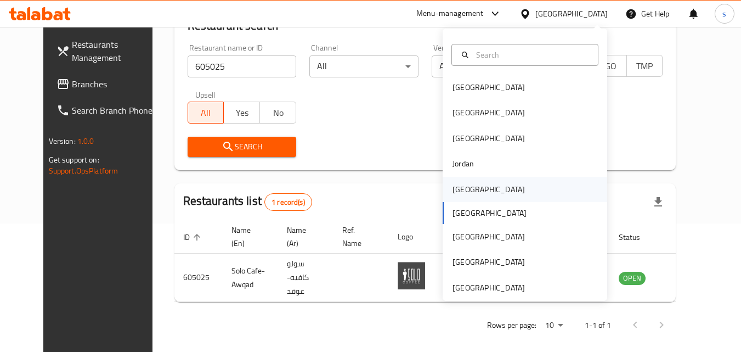  Describe the element at coordinates (242, 147) in the screenshot. I see `span: Search` at that location.